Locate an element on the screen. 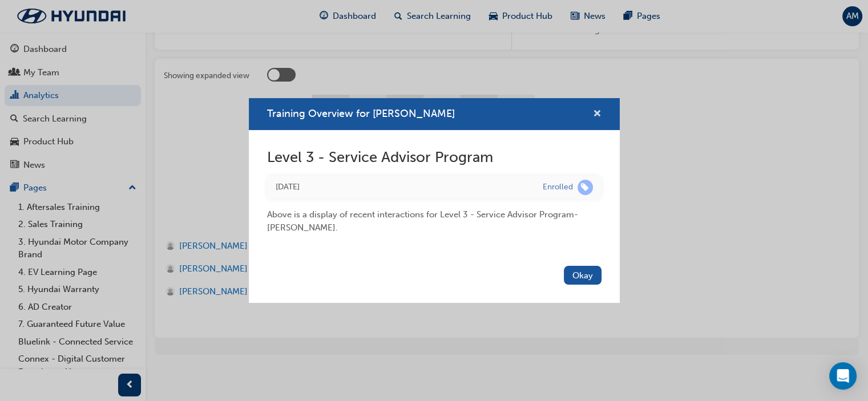 The width and height of the screenshot is (868, 401). h2: Level 3 - Service Advisor Program is located at coordinates (434, 157).